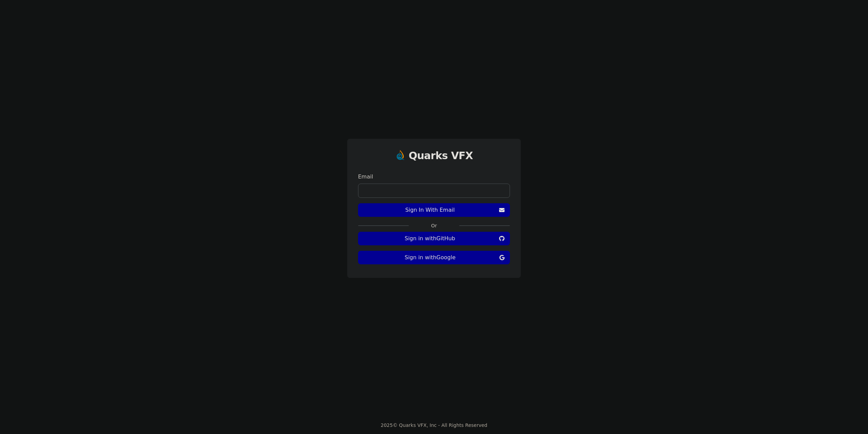  What do you see at coordinates (441, 158) in the screenshot?
I see `a: Quarks VFX` at bounding box center [441, 158].